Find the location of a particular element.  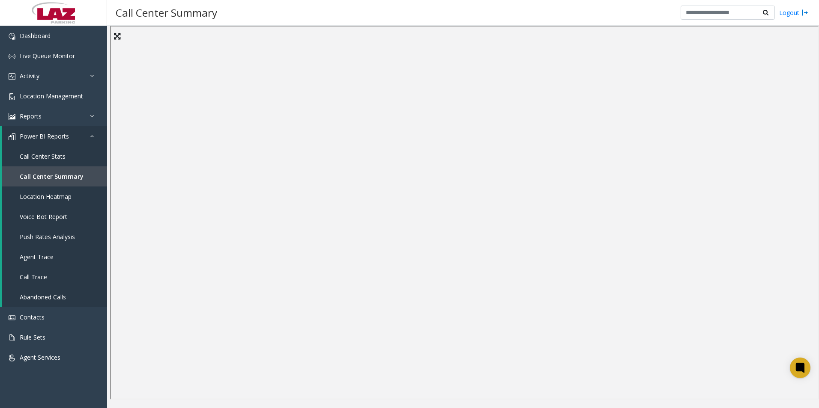

a: Abandoned Calls is located at coordinates (54, 297).